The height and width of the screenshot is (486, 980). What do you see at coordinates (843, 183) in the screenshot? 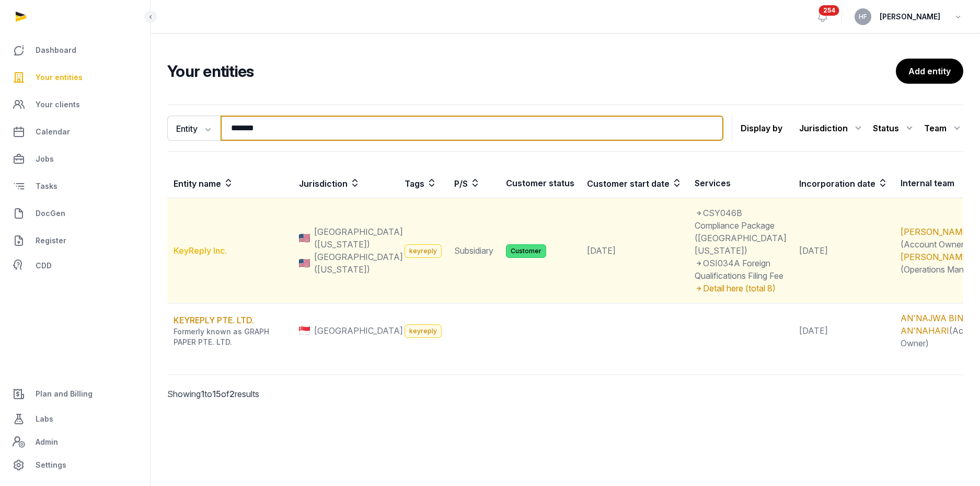
I see `th: Incorporation date` at bounding box center [843, 183].